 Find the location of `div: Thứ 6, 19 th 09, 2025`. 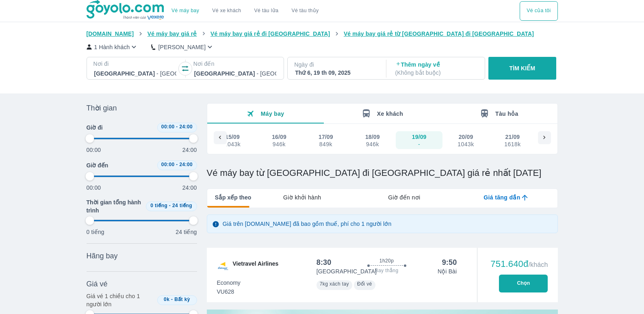

div: Thứ 6, 19 th 09, 2025 is located at coordinates (336, 73).